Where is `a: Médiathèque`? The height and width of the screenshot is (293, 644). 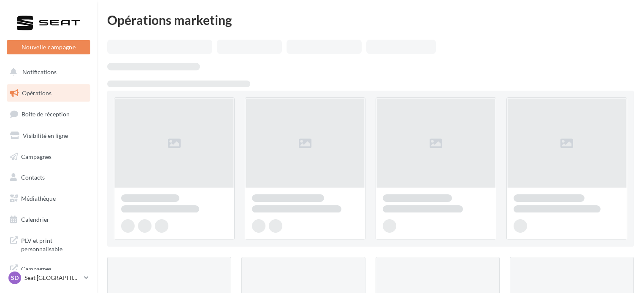
a: Médiathèque is located at coordinates (48, 199).